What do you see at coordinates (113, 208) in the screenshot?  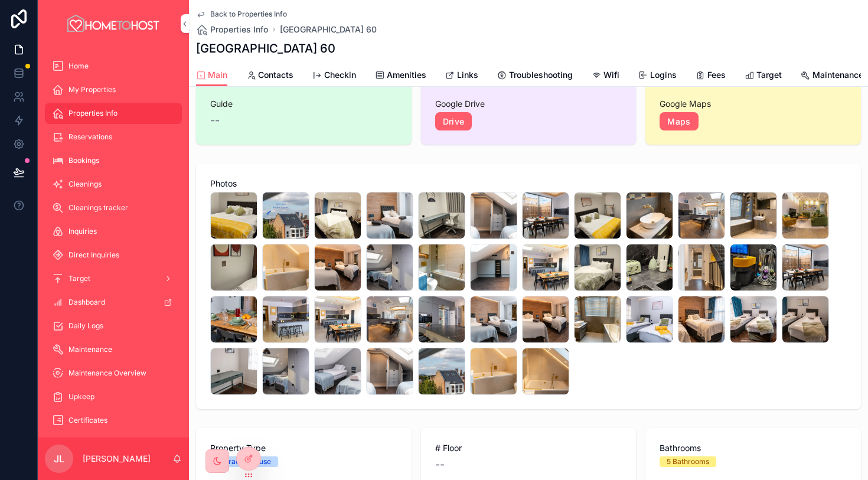 I see `a: Cleanings tracker` at bounding box center [113, 208].